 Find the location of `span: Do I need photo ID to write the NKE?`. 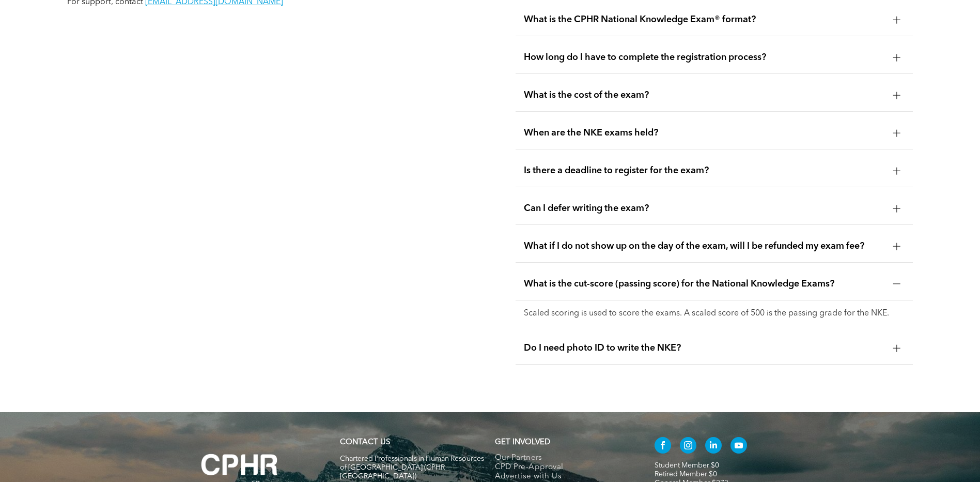

span: Do I need photo ID to write the NKE? is located at coordinates (704, 348).